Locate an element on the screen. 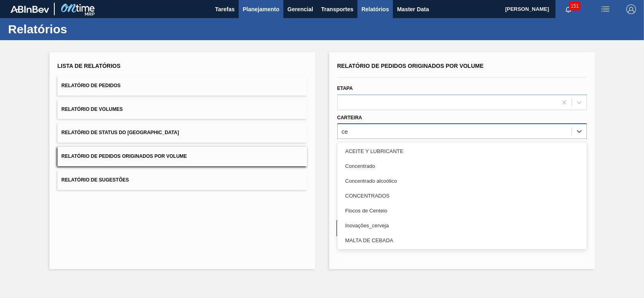  div: ACEITE Y LUBRICANTE is located at coordinates (462, 151).